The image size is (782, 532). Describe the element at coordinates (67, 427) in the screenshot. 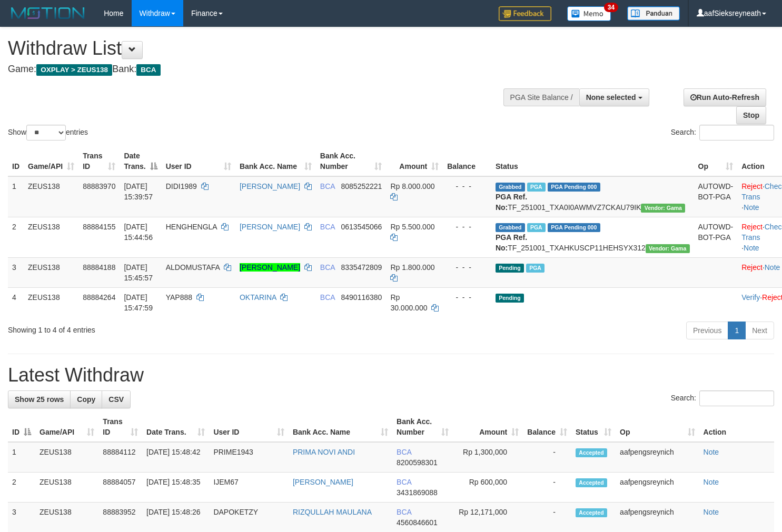

I see `th: Game/API: activate to sort column ascending` at that location.